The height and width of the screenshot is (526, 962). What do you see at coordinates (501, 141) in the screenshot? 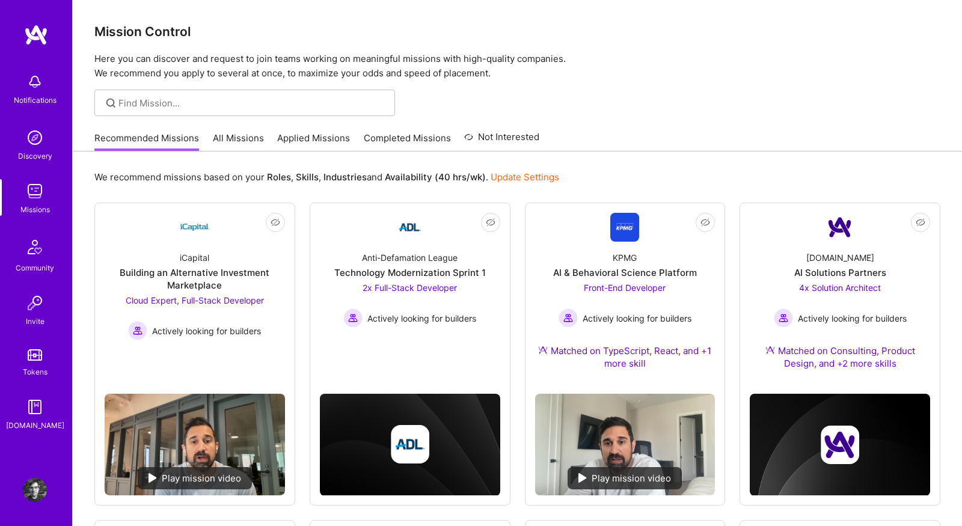
I see `a: Not Interested` at bounding box center [501, 141].